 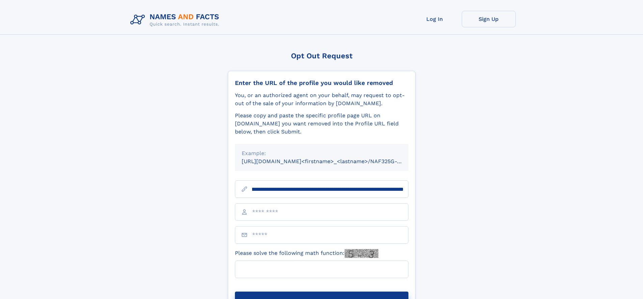 What do you see at coordinates (435, 19) in the screenshot?
I see `a: Log In` at bounding box center [435, 19].